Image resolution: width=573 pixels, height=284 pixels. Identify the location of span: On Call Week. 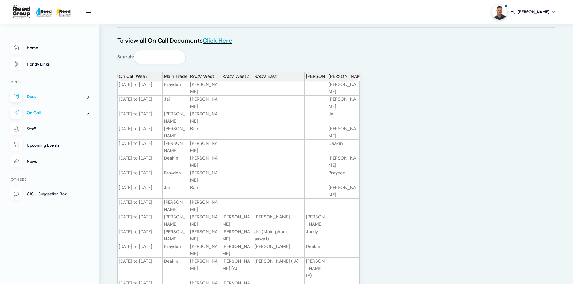
(133, 76).